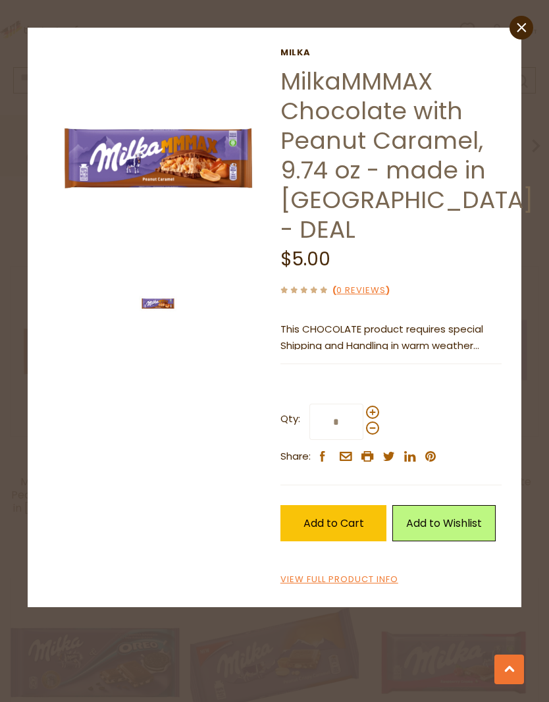 The height and width of the screenshot is (702, 549). I want to click on p: This CHOCOLATE product requires special Shipping and Handling in warm weather, so click(391, 338).